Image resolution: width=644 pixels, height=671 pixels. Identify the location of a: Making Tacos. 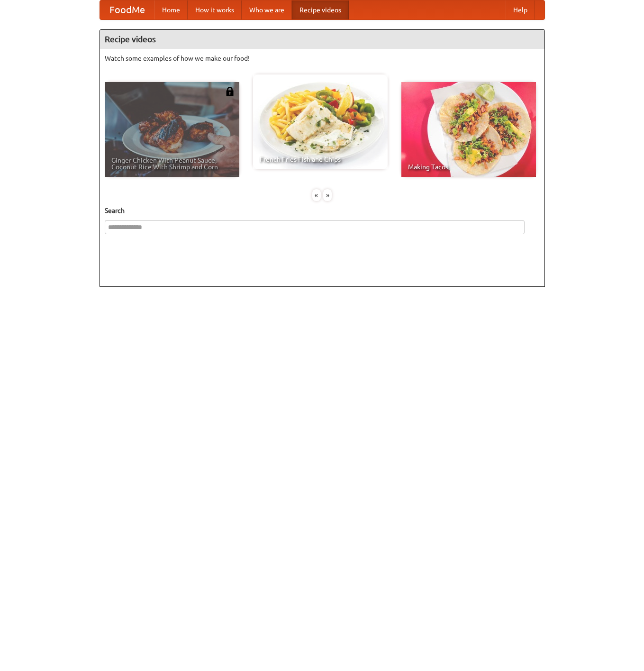
(469, 130).